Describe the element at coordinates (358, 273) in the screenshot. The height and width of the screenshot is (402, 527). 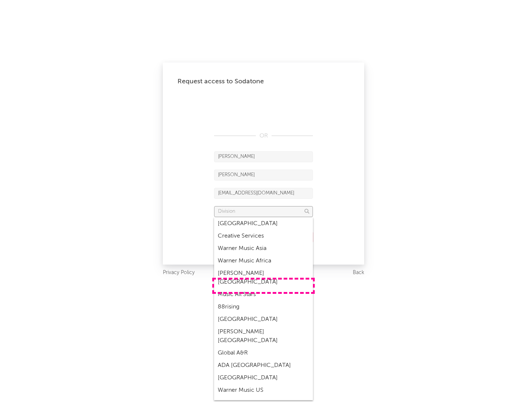
I see `a: Back` at that location.